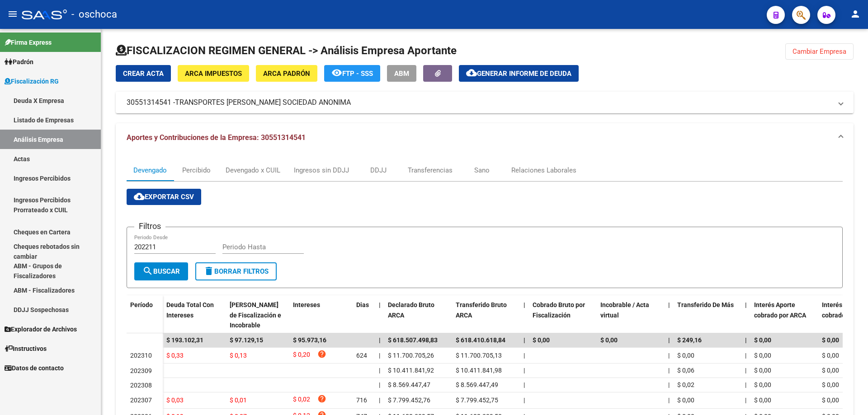 The image size is (868, 415). I want to click on span: Instructivos, so click(25, 349).